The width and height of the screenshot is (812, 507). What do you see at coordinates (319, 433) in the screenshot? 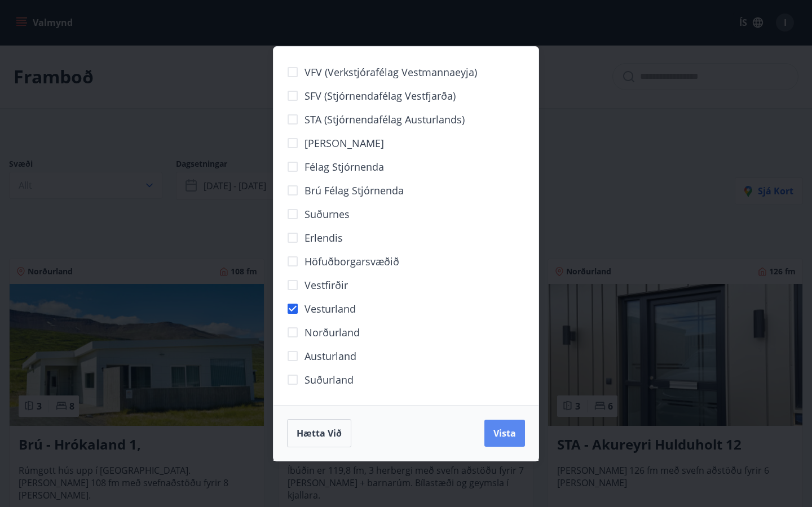
I see `button: Hætta við` at bounding box center [319, 433].